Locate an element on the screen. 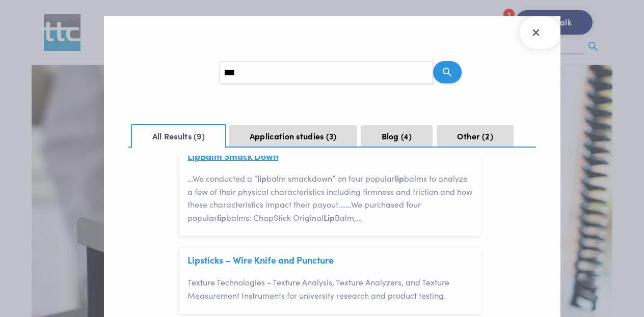  a: LipBalm Smack Down is located at coordinates (233, 156).